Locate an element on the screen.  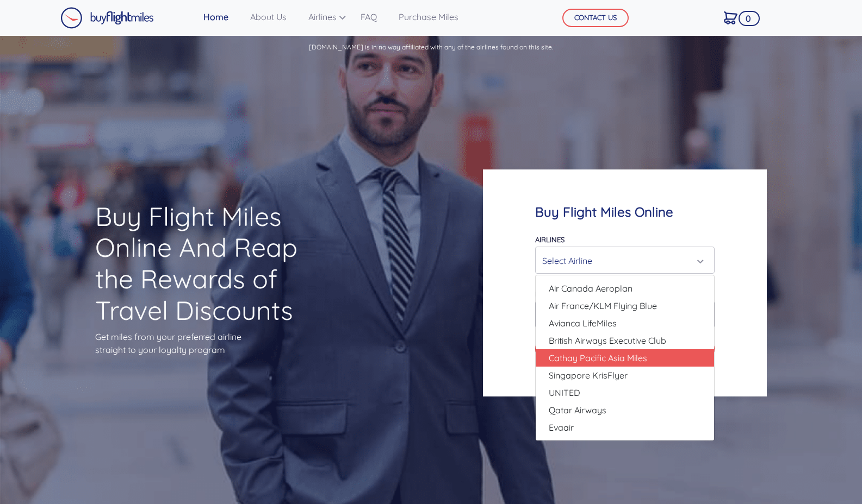
span: Singapore KrisFlyer is located at coordinates (588, 376).